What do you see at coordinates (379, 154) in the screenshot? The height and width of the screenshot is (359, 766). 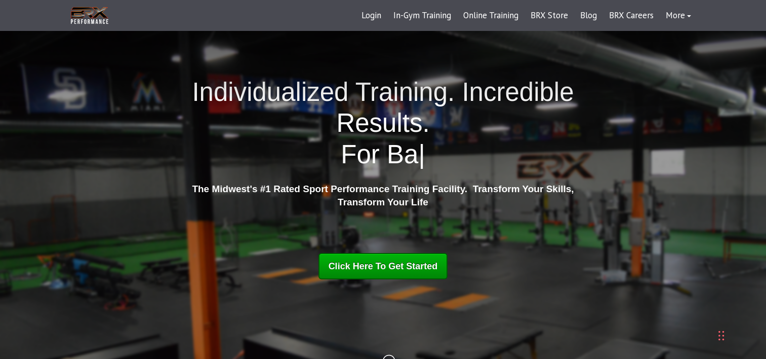 I see `span: For Ba` at bounding box center [379, 154].